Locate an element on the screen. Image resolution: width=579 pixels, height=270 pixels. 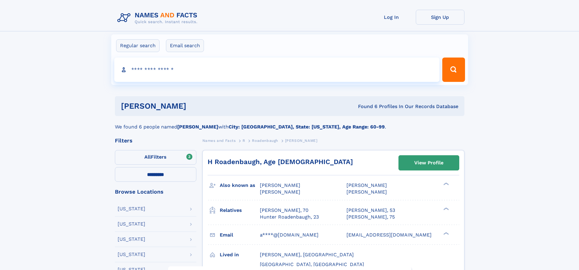
h3: Also known as is located at coordinates (240, 185).